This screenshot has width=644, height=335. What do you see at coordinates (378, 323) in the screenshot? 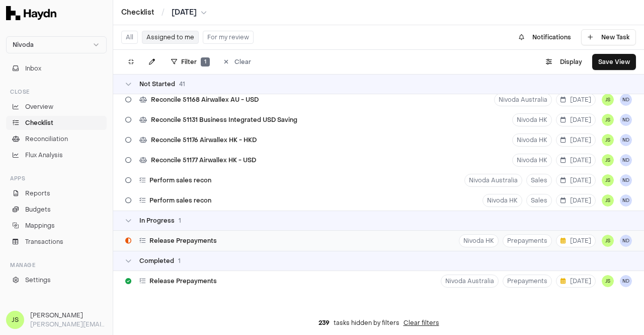
I see `div: tasks hidden by filters` at bounding box center [378, 323].